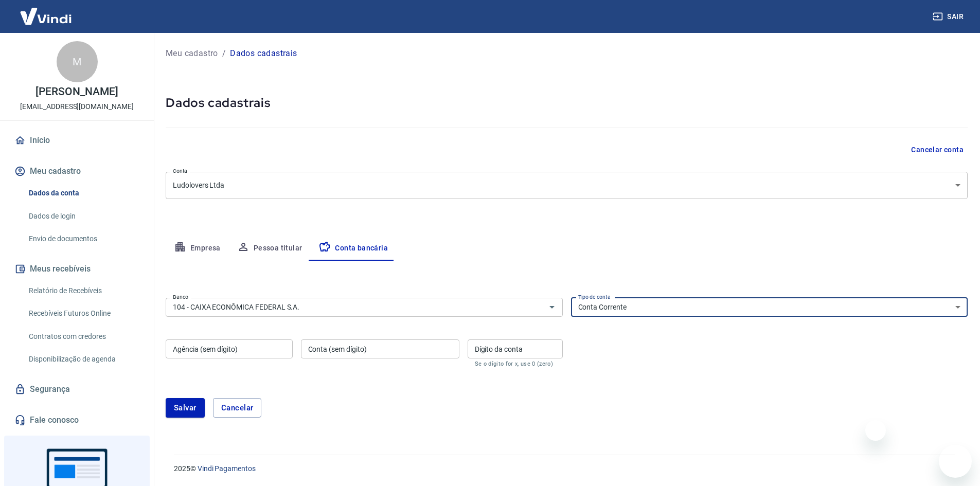  What do you see at coordinates (83, 337) in the screenshot?
I see `a: Contratos com credores` at bounding box center [83, 337].